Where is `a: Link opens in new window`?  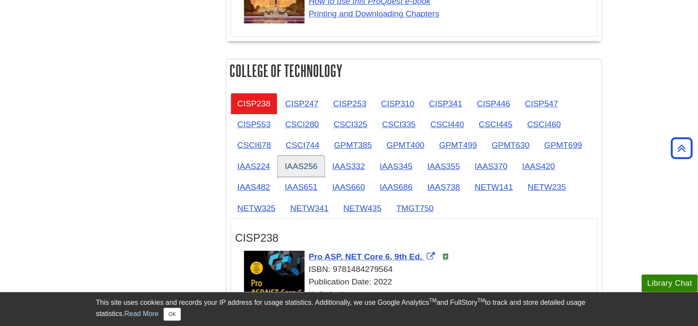
a: Link opens in new window is located at coordinates (373, 257).